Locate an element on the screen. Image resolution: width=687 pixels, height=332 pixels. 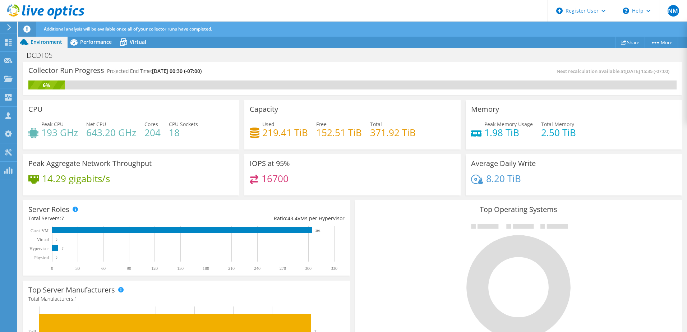
span: 43.4 is located at coordinates (292, 218).